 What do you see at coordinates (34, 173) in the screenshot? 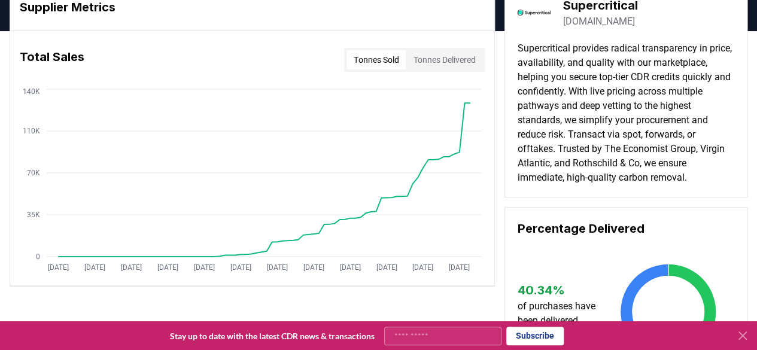
I see `tspan: 70K` at bounding box center [34, 173].